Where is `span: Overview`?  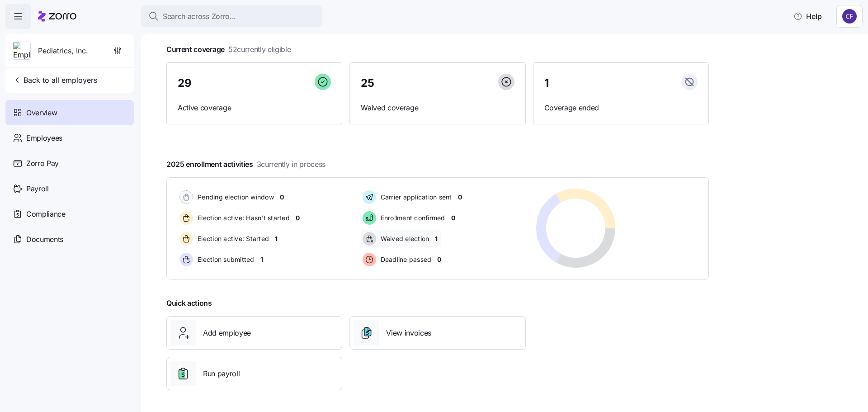
span: Overview is located at coordinates (41, 113).